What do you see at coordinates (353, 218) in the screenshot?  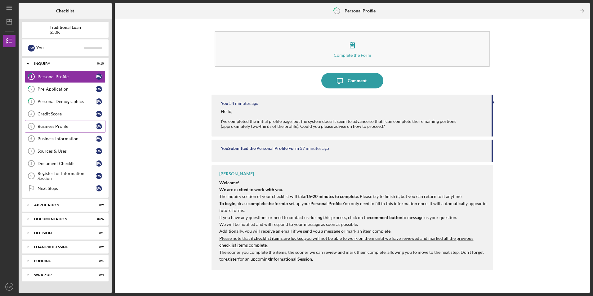 I see `p: If you have any questions or need to contact us during this process, click on the to message us y...` at bounding box center [353, 218].